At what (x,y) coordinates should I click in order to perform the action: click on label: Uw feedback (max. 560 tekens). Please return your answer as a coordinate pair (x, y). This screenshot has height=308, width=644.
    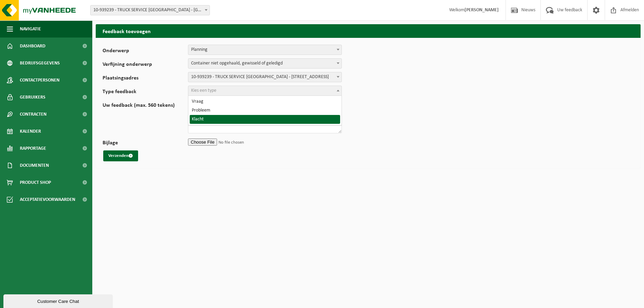
    Looking at the image, I should click on (145, 118).